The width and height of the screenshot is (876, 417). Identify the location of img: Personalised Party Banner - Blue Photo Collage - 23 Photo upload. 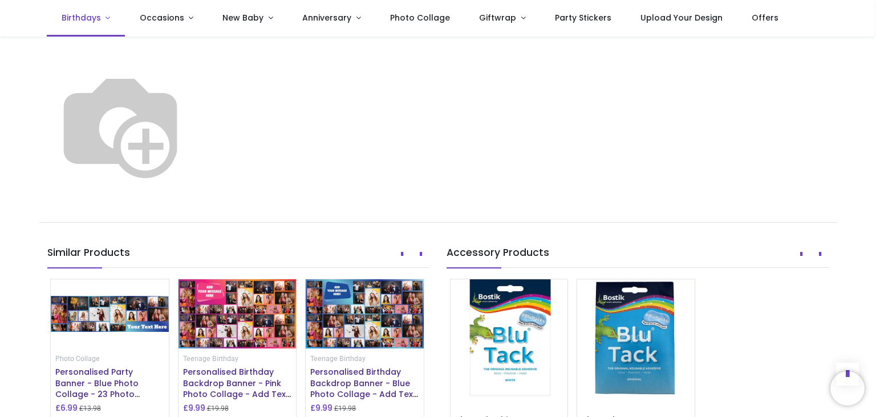
(110, 314).